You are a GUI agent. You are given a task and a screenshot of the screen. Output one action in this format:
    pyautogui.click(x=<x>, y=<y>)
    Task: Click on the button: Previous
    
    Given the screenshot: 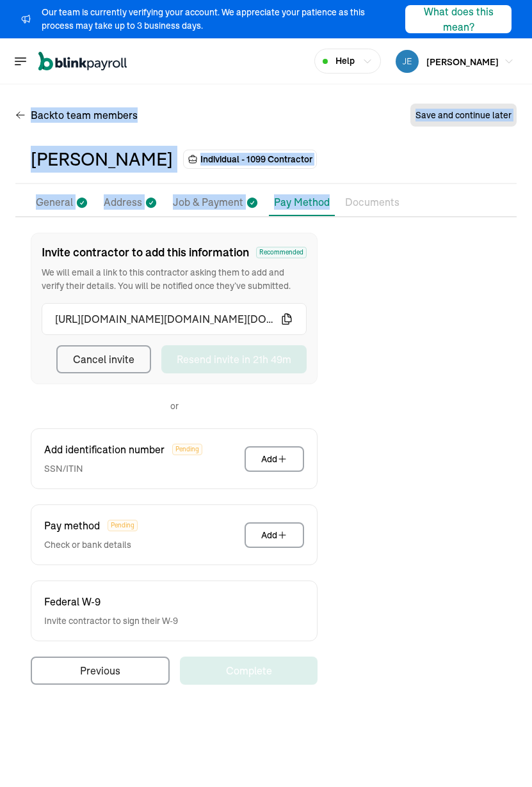 What is the action you would take?
    pyautogui.click(x=100, y=671)
    